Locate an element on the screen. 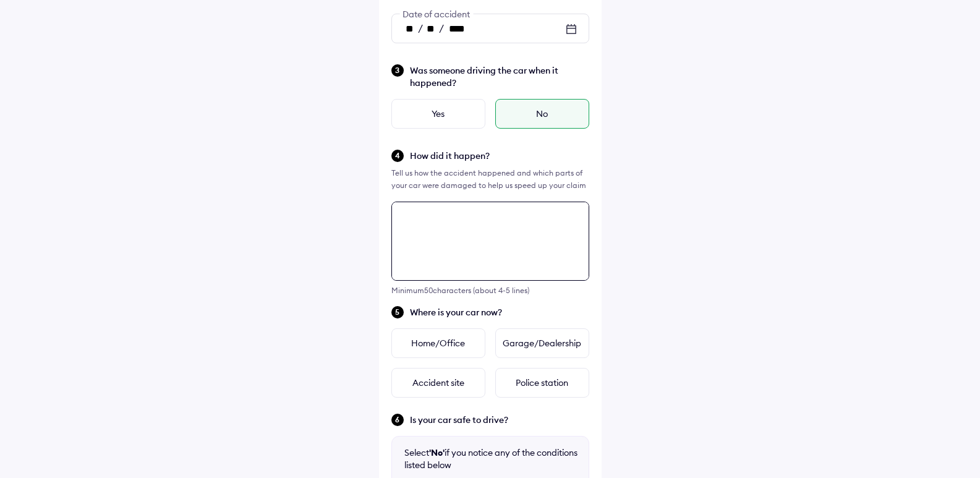  div: Yes is located at coordinates (438, 114).